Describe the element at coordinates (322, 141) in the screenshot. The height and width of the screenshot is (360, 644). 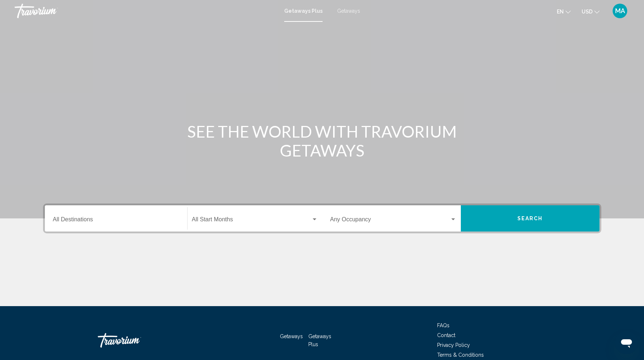
I see `h1: SEE THE WORLD WITH TRAVORIUM GETAWAYS` at that location.